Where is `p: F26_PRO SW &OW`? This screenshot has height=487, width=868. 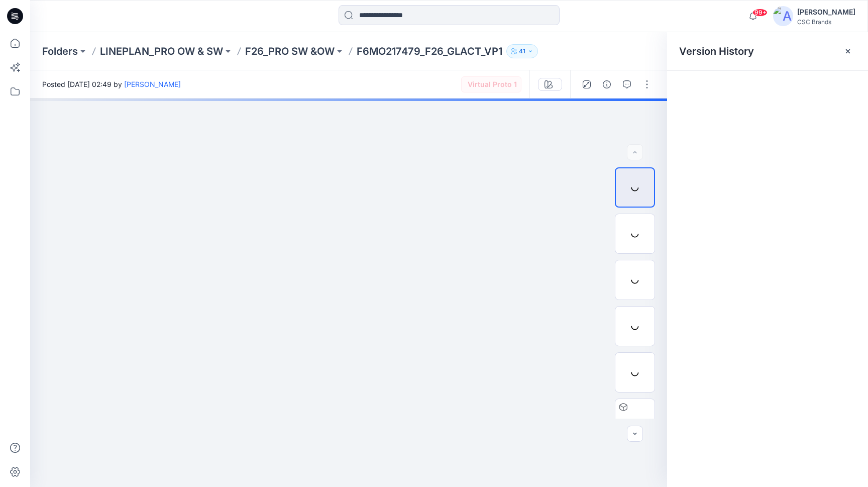 p: F26_PRO SW &OW is located at coordinates (290, 51).